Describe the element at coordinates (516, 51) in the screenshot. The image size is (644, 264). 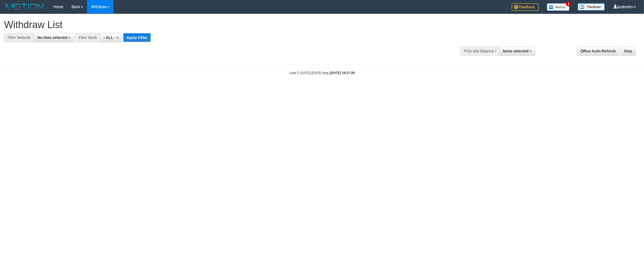
I see `span: None selected` at that location.